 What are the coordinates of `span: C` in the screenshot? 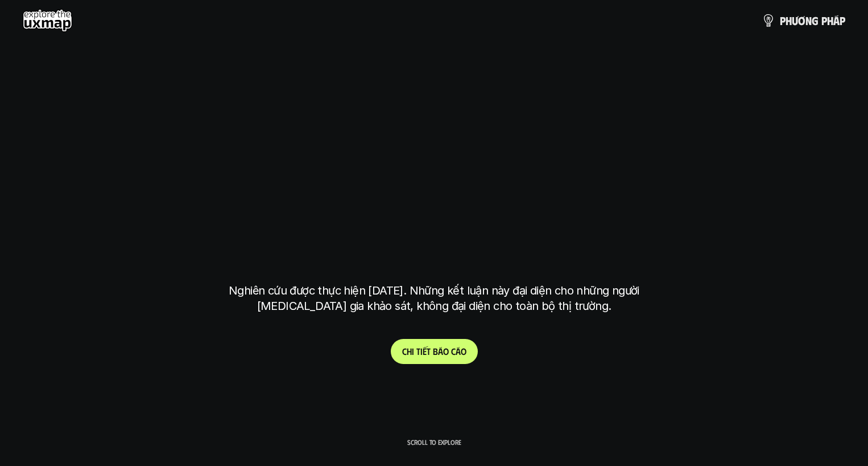 It's located at (404, 351).